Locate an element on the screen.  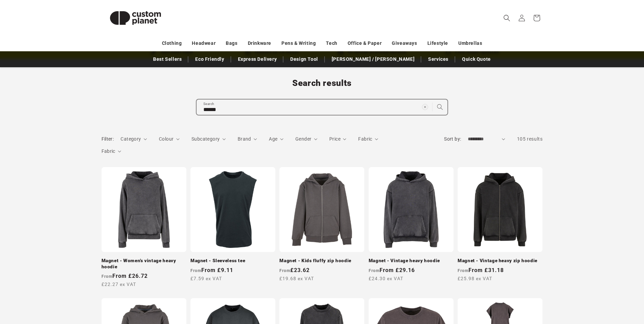
a: Clothing is located at coordinates (172, 43).